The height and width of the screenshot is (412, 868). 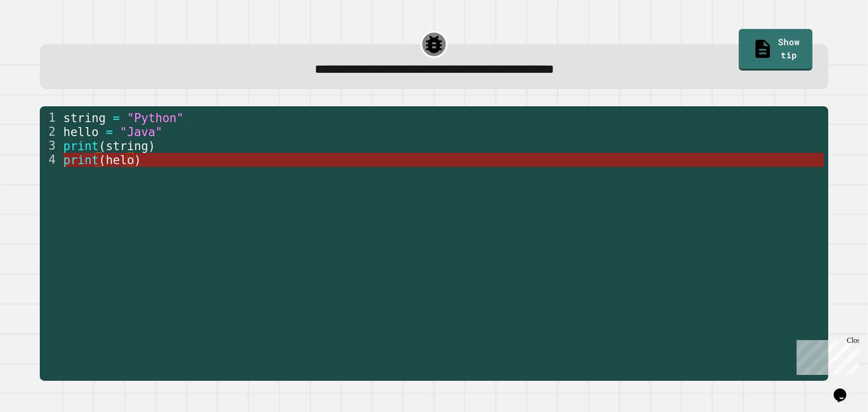 I want to click on div: 1, so click(x=51, y=117).